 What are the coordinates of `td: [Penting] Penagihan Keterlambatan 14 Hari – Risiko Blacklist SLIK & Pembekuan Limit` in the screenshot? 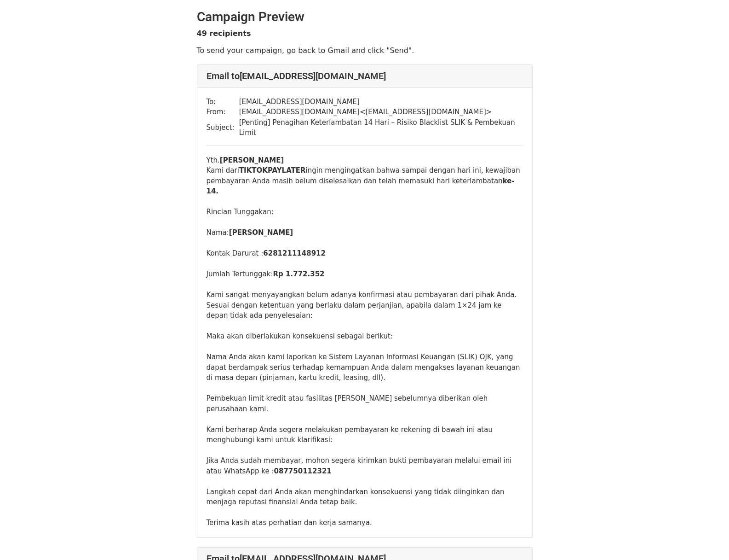 It's located at (381, 127).